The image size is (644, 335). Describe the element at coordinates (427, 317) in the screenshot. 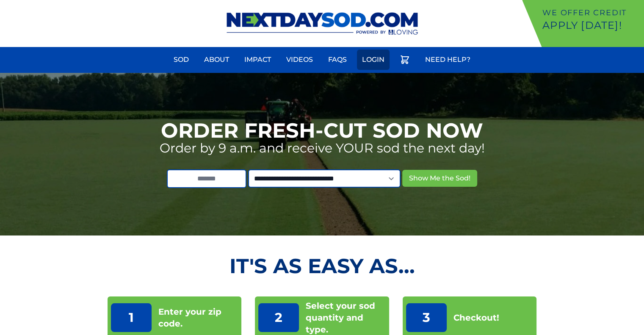

I see `p: 3` at that location.